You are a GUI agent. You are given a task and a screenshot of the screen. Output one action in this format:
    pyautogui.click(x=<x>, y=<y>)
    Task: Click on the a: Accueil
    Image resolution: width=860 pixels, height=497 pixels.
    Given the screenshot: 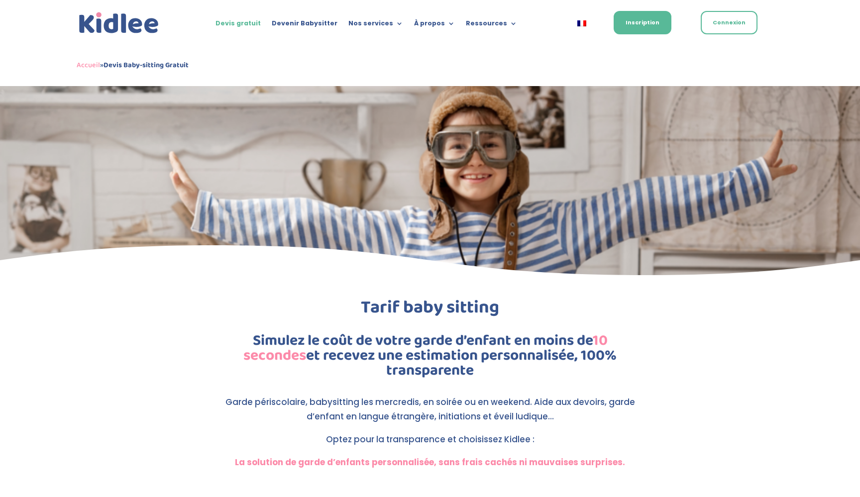 What is the action you would take?
    pyautogui.click(x=88, y=65)
    